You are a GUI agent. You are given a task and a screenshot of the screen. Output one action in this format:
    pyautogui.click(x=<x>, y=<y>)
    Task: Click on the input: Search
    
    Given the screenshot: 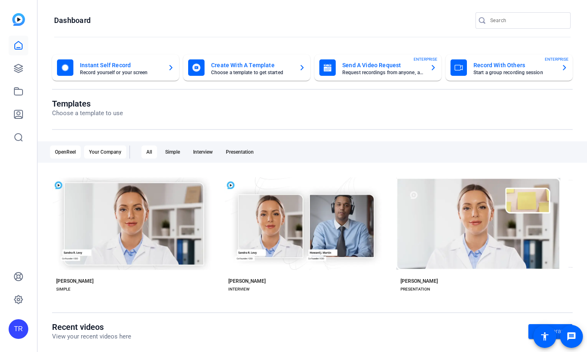 What is the action you would take?
    pyautogui.click(x=527, y=20)
    